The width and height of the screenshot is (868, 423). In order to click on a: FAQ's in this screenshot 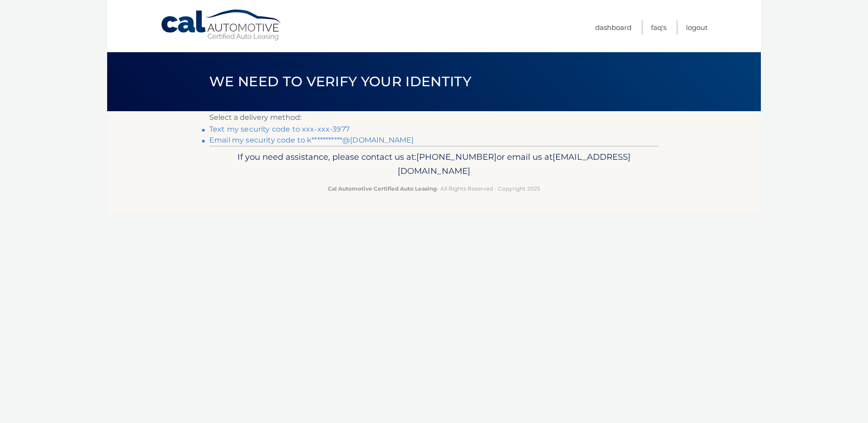, I will do `click(659, 27)`.